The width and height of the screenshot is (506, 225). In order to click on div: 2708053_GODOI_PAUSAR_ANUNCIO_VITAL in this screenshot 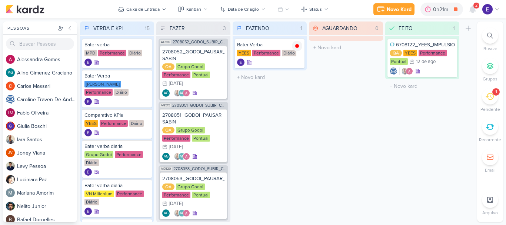, I will do `click(193, 179)`.